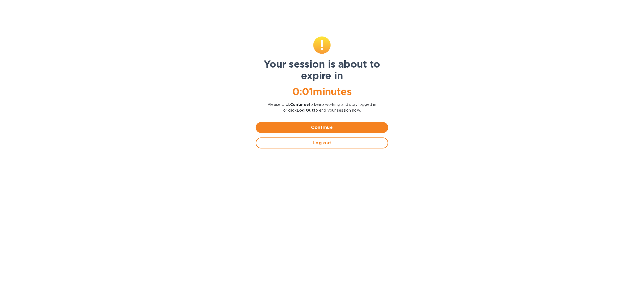 The width and height of the screenshot is (644, 306). What do you see at coordinates (322, 107) in the screenshot?
I see `p: Please click to keep working and stay logged in or click to end your session now.` at bounding box center [322, 107].